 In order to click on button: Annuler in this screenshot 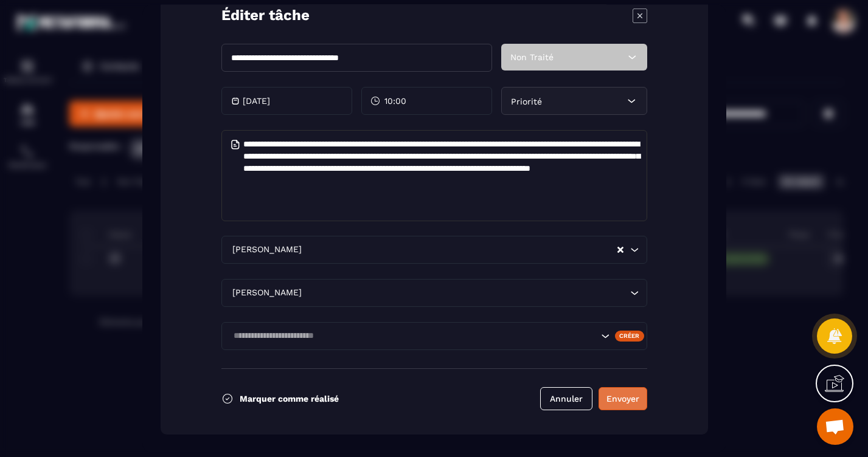, I will do `click(566, 399)`.